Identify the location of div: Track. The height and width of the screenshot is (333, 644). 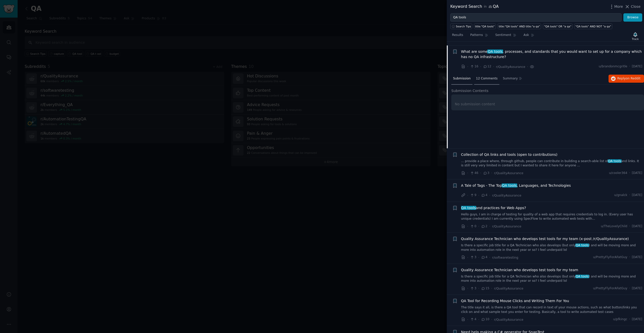
(635, 39).